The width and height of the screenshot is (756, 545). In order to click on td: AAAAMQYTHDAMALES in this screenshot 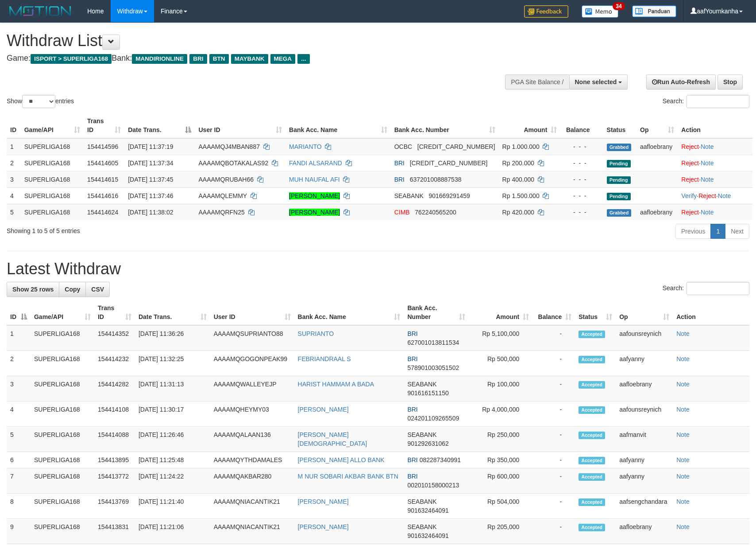, I will do `click(252, 460)`.